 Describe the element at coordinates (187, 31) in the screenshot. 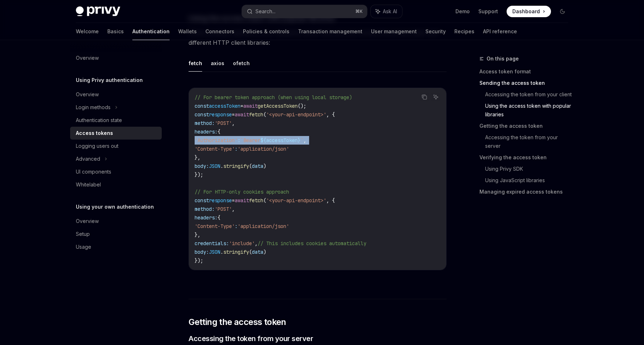

I see `a: Wallets` at that location.